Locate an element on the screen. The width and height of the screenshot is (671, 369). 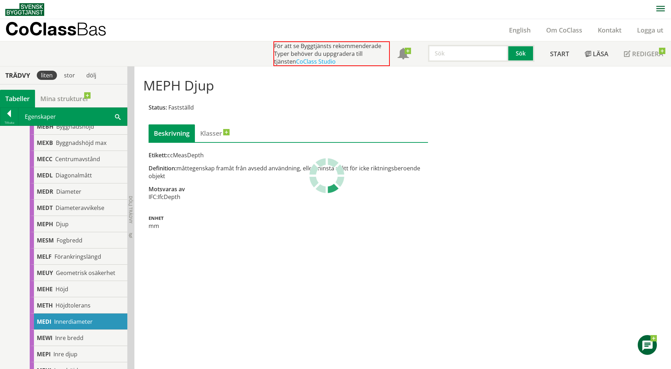
button: Sök is located at coordinates (521, 53).